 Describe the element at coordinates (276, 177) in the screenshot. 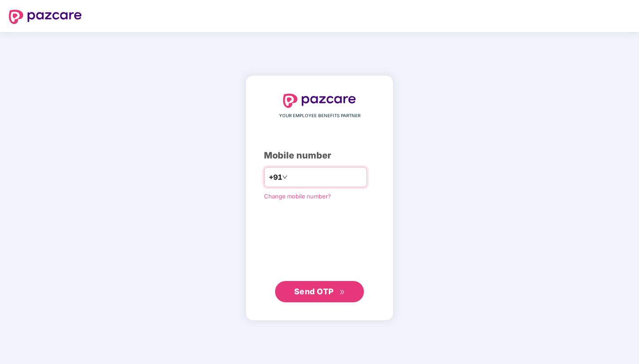

I see `span: +91` at that location.